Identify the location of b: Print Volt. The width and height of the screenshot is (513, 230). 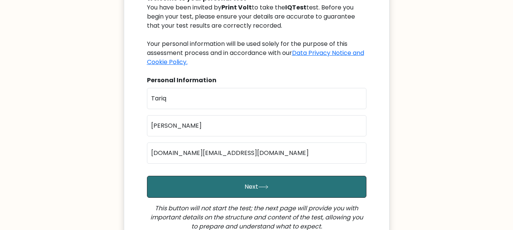
(236, 7).